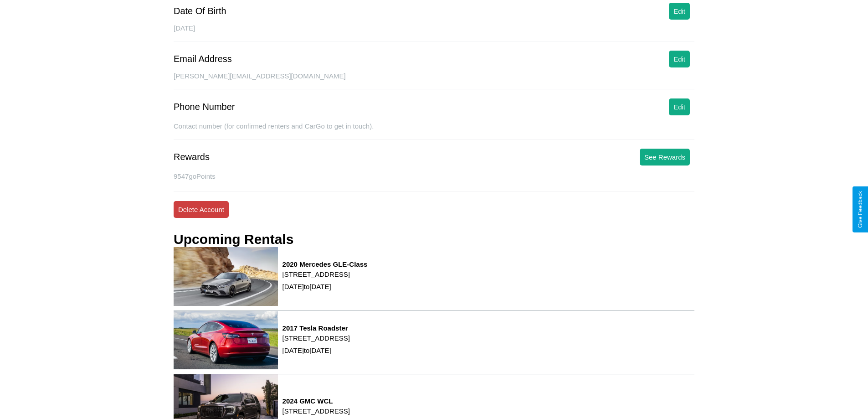 Image resolution: width=868 pixels, height=419 pixels. What do you see at coordinates (203, 59) in the screenshot?
I see `div: Email Address` at bounding box center [203, 59].